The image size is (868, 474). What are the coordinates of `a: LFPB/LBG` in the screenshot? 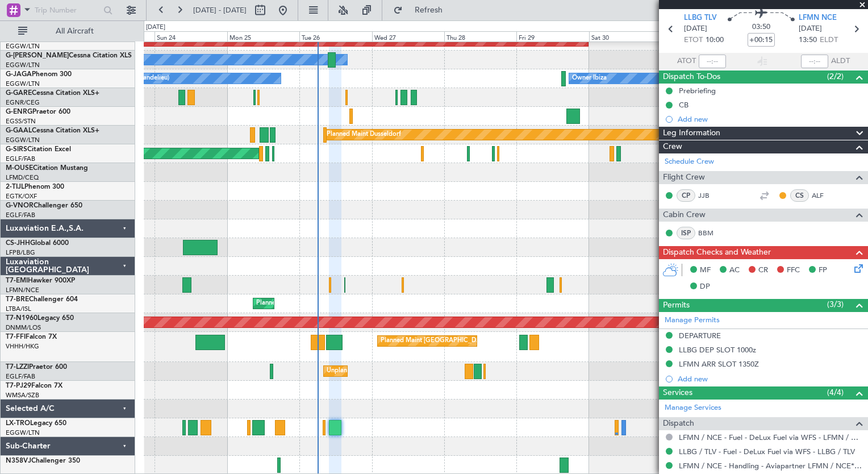 It's located at (20, 253).